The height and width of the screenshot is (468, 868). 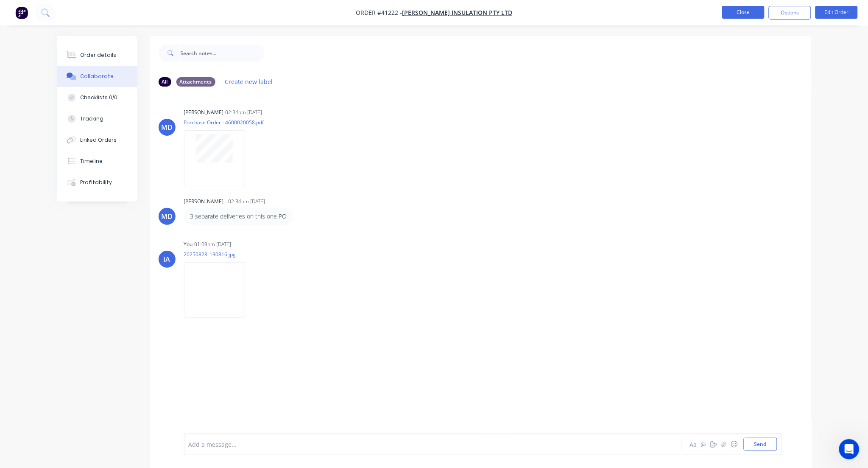 I want to click on button: Collaborate, so click(x=97, y=77).